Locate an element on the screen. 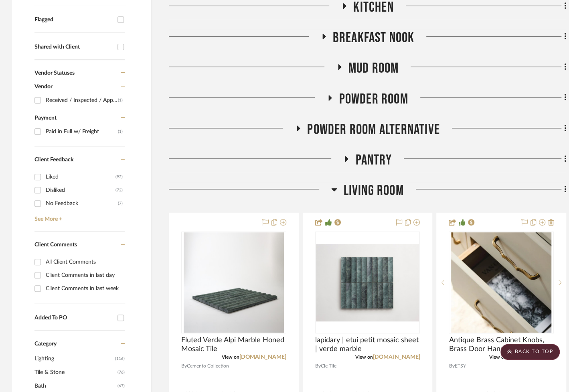 The height and width of the screenshot is (392, 569). span: Mud Room is located at coordinates (374, 68).